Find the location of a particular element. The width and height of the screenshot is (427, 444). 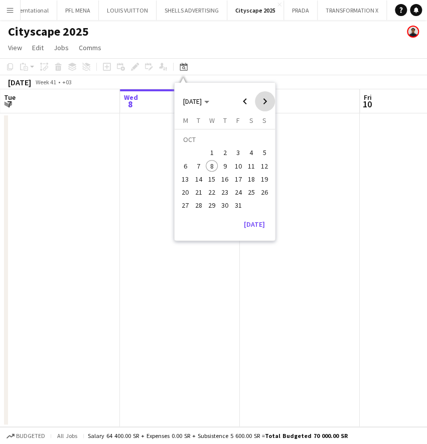

a: View is located at coordinates (15, 48).